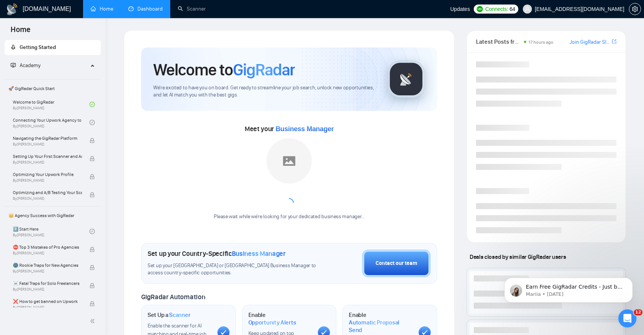 This screenshot has height=335, width=644. What do you see at coordinates (76, 28) in the screenshot?
I see `div: message notification from Mariia, 2d ago. Earn Free GigRadar Credits - Just by Sharing Your Story...` at bounding box center [76, 28].